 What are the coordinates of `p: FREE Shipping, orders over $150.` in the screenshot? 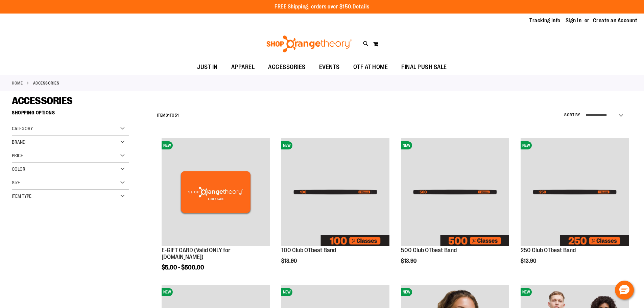 It's located at (322, 7).